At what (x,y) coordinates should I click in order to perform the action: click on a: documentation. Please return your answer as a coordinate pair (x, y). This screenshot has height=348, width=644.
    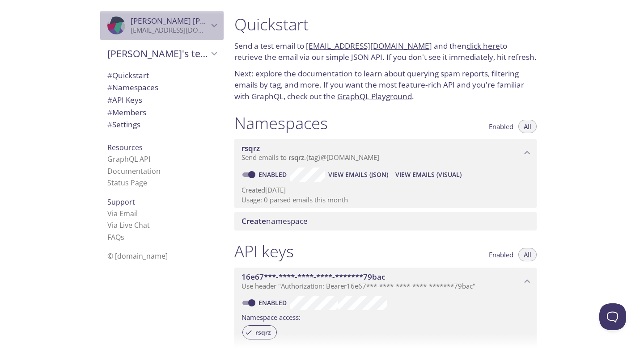
    Looking at the image, I should click on (325, 73).